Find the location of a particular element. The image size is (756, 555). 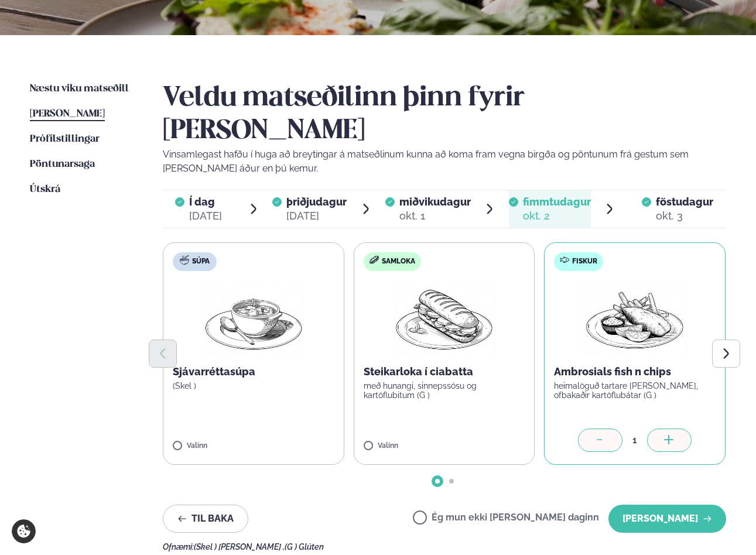

a: Næstu viku matseðill is located at coordinates (79, 89).